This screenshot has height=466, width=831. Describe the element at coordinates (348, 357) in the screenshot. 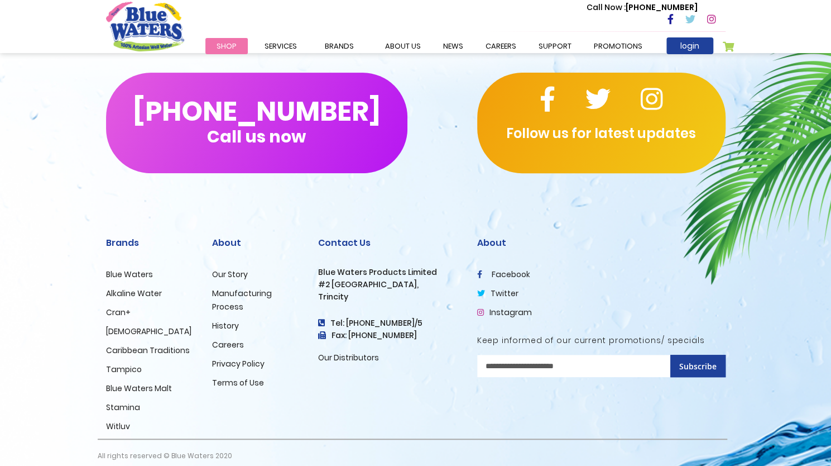

I see `a: Our Distributors` at that location.